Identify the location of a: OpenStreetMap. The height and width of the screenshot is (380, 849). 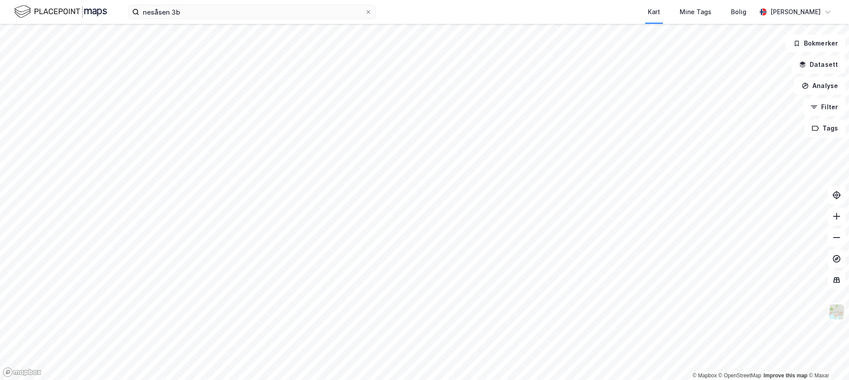
(740, 375).